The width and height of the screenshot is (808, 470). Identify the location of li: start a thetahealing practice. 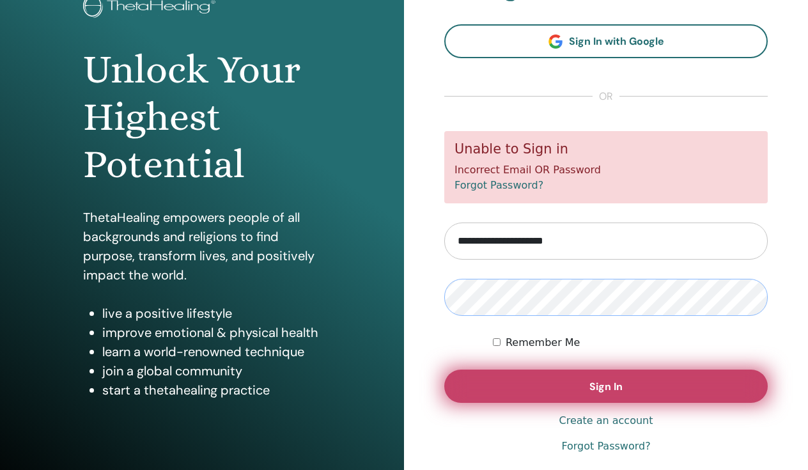
(211, 390).